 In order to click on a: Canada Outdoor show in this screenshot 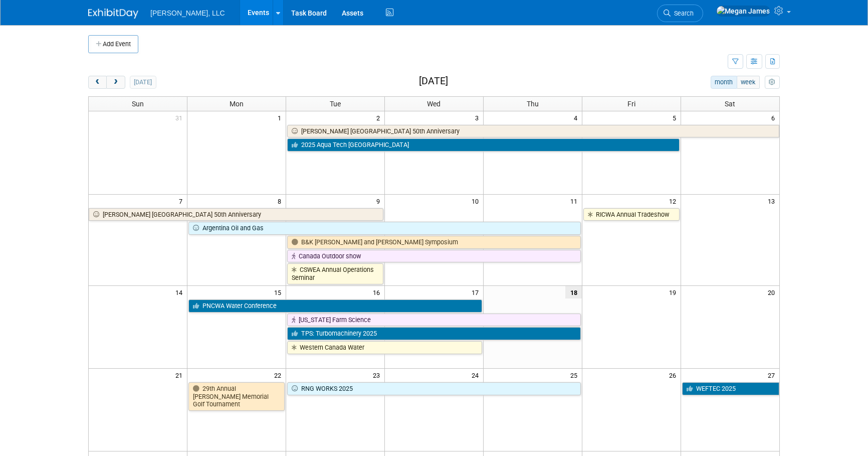, I will do `click(434, 256)`.